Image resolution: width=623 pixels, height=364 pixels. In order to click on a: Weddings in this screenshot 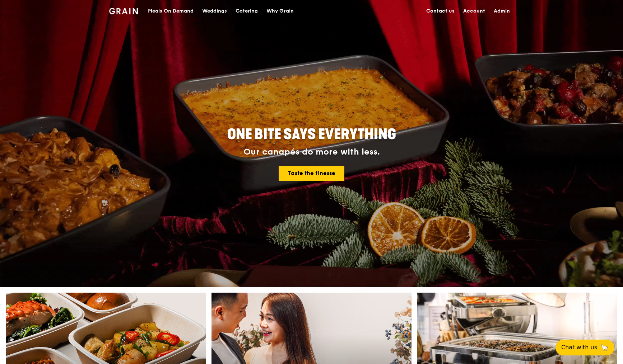, I will do `click(214, 11)`.